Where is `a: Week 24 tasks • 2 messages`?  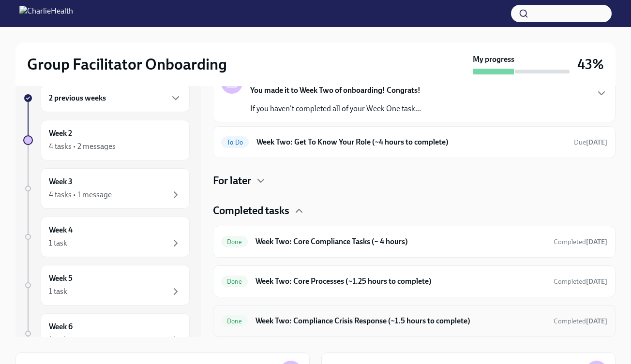
a: Week 24 tasks • 2 messages is located at coordinates (106, 140).